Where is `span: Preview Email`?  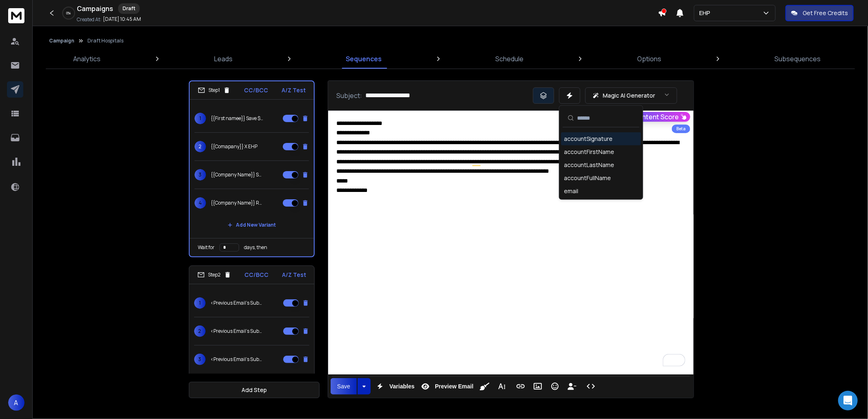
span: Preview Email is located at coordinates (454, 387).